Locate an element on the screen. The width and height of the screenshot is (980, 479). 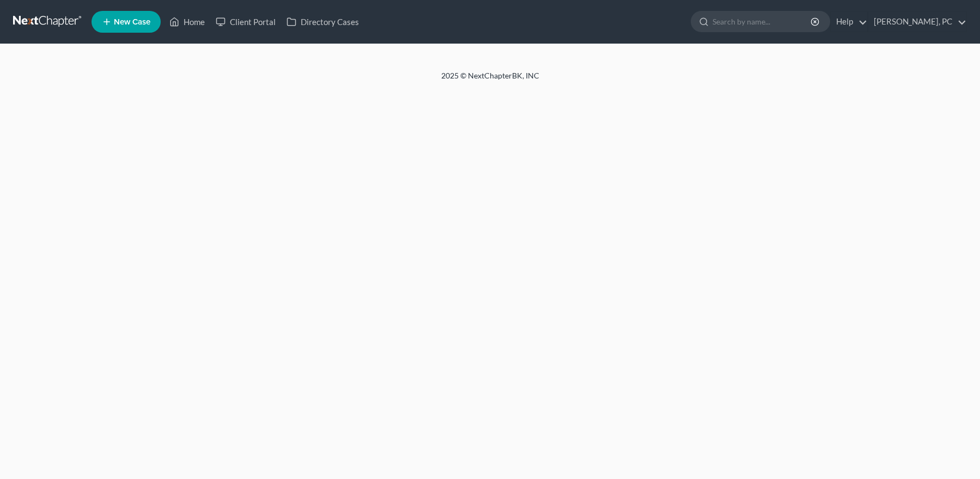
a: Directory Cases is located at coordinates (322, 22).